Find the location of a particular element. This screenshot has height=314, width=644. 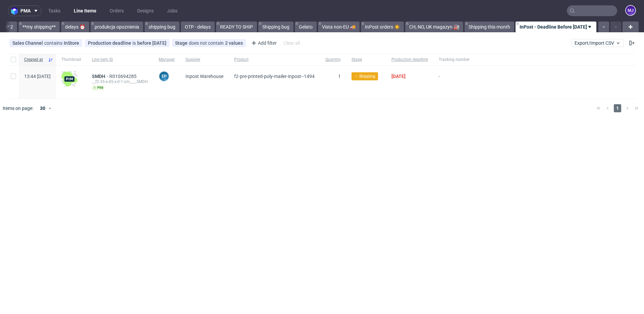

span: R010694285 is located at coordinates (123, 76).